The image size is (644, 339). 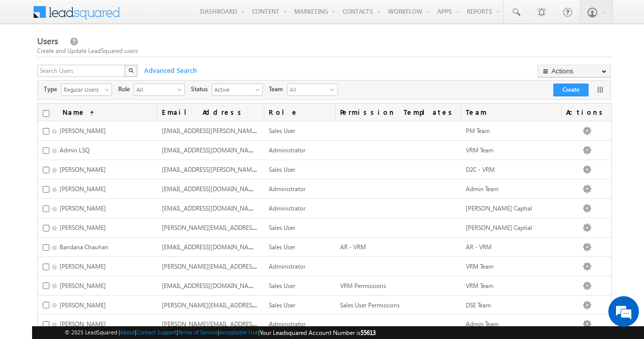 I want to click on span: Advanced Search, so click(x=170, y=70).